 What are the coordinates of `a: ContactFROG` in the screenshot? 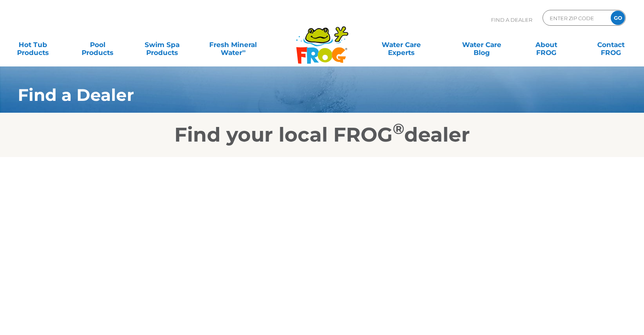 It's located at (611, 45).